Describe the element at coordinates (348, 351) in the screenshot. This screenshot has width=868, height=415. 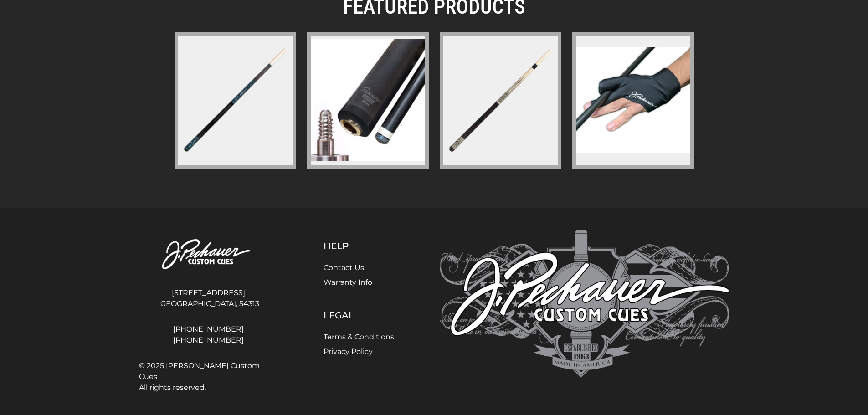
I see `a: Privacy Policy` at that location.